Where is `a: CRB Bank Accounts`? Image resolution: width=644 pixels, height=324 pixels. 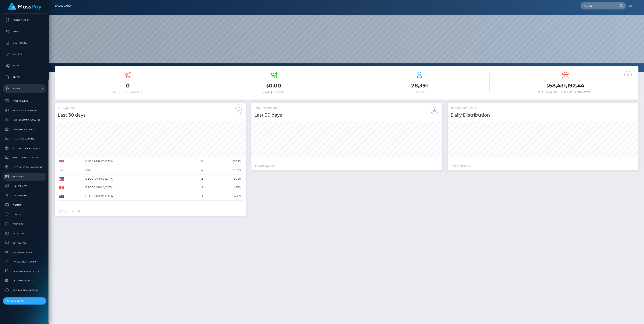 a: CRB Bank Accounts is located at coordinates (25, 129).